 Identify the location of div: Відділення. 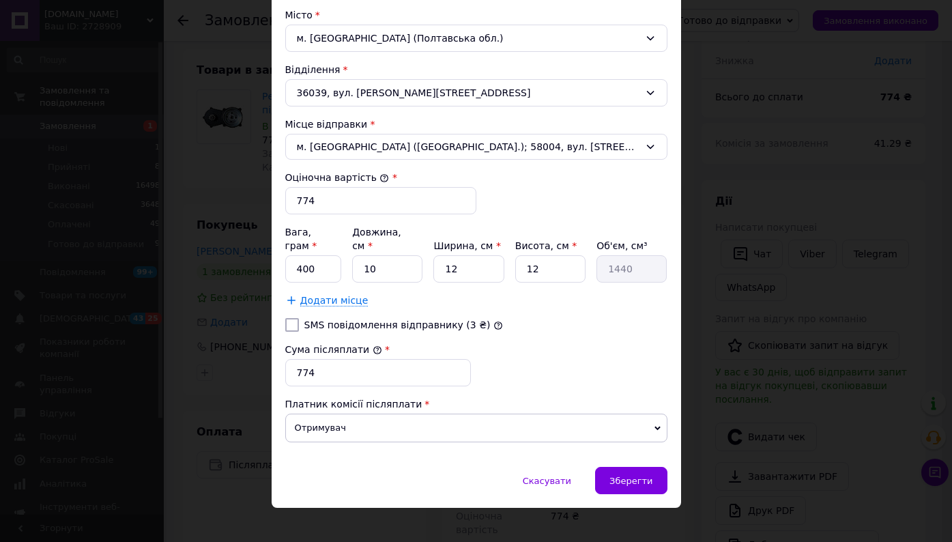
(476, 70).